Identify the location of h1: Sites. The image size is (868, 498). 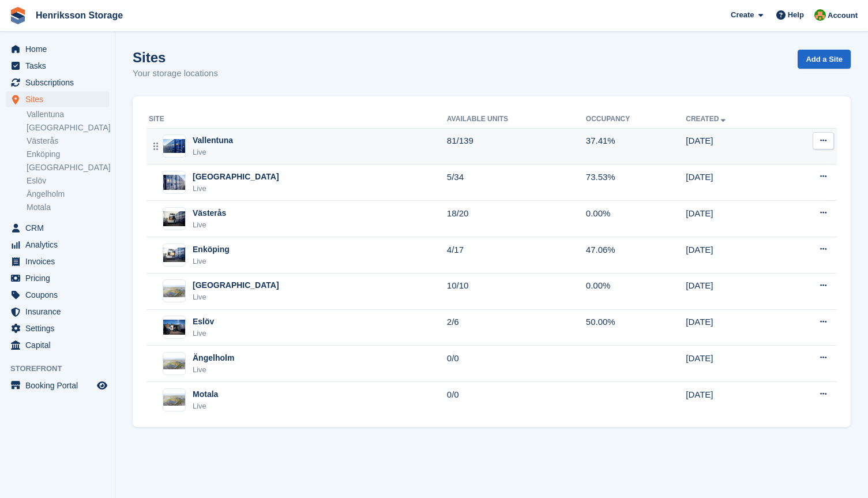
(176, 57).